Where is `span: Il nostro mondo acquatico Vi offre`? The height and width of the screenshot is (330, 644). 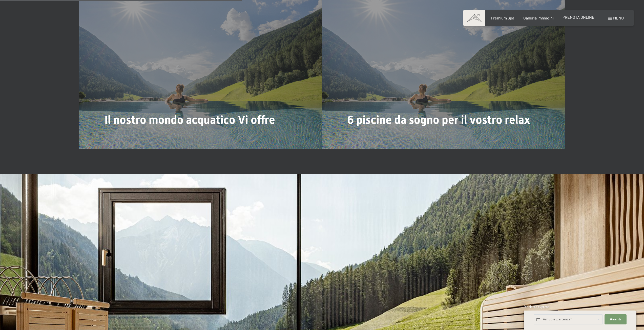
span: Il nostro mondo acquatico Vi offre is located at coordinates (190, 120).